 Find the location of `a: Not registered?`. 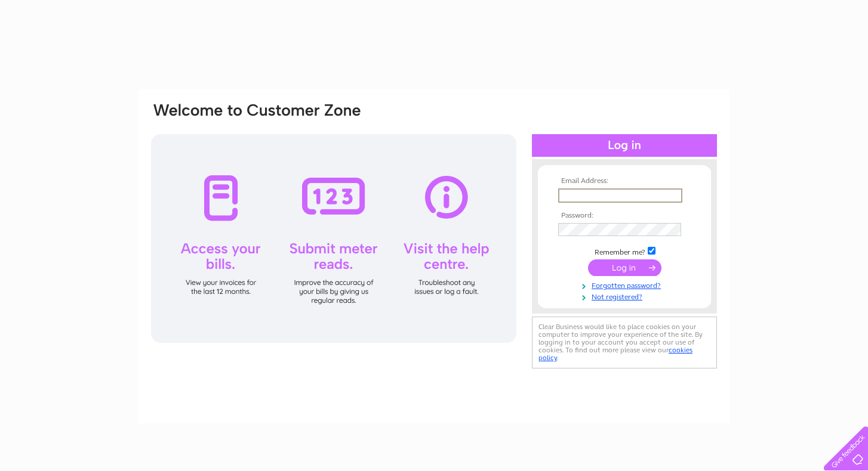

a: Not registered? is located at coordinates (626, 296).